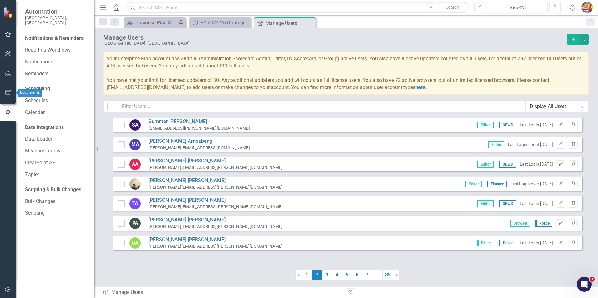 Image resolution: width=598 pixels, height=298 pixels. I want to click on span: Your Enterprise Plan account has 284 full (Administrator, Scorecard Admin, Editor, By Scorecard, ..., so click(344, 73).